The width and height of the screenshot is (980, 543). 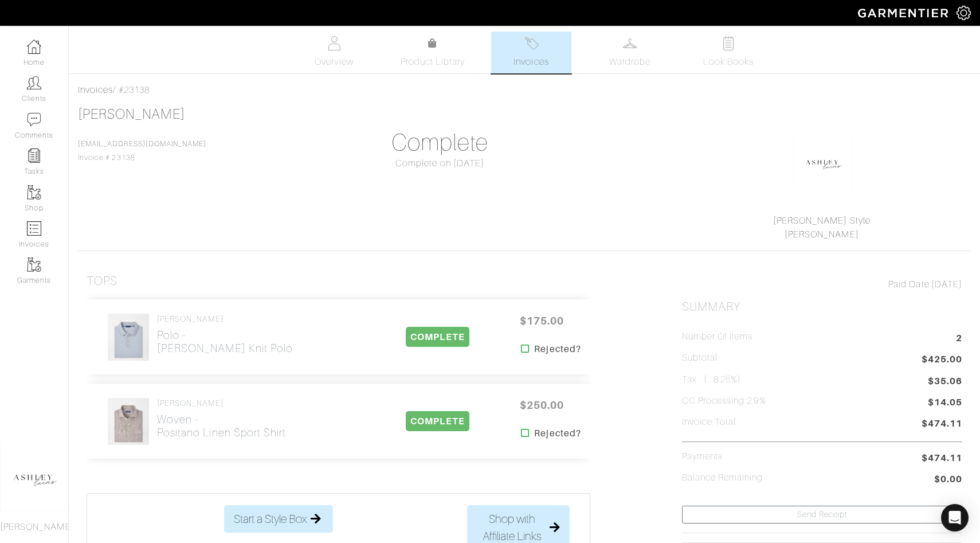 I want to click on h3: Tops, so click(x=102, y=281).